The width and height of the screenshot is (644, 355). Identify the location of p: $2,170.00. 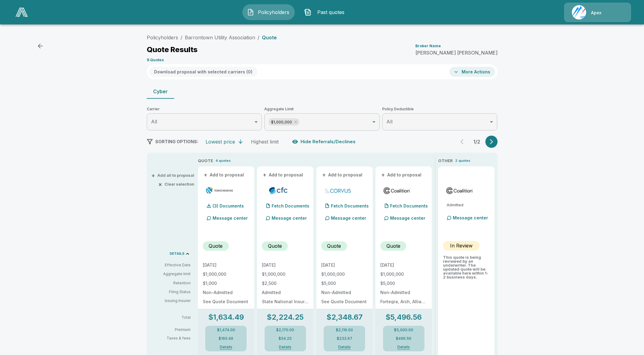
(285, 330).